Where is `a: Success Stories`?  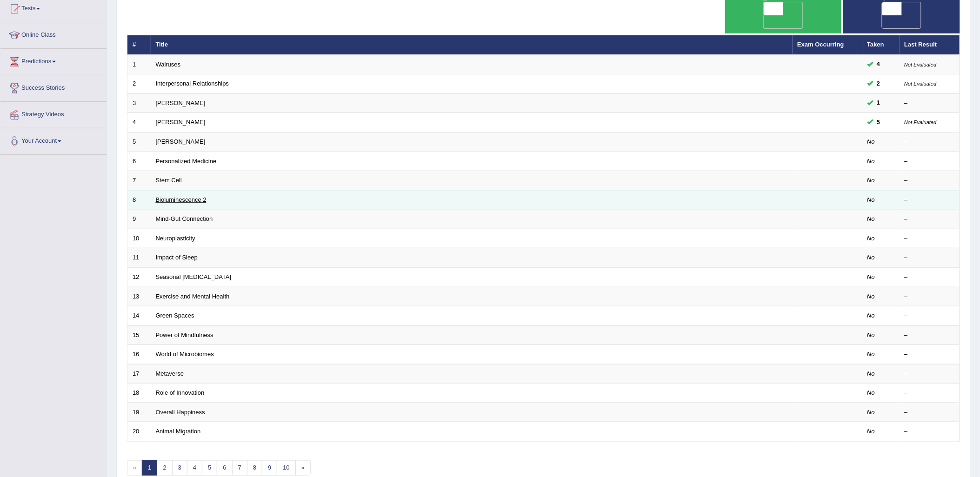 a: Success Stories is located at coordinates (54, 87).